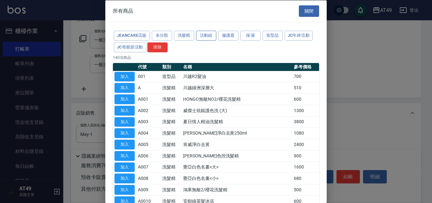  What do you see at coordinates (305, 155) in the screenshot?
I see `td: 900` at bounding box center [305, 155].